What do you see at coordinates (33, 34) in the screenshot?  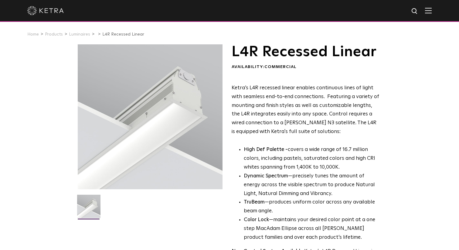 I see `a: Home` at bounding box center [33, 34].